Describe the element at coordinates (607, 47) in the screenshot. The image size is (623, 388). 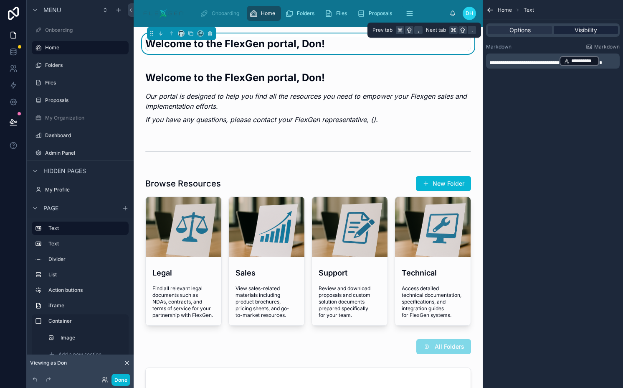
I see `span: Markdown` at that location.